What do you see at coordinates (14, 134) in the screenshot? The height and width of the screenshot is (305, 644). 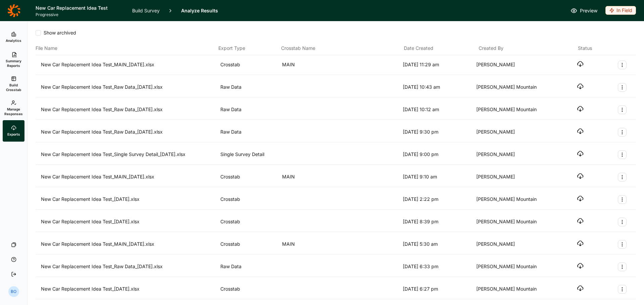 I see `span: Exports` at bounding box center [14, 134].